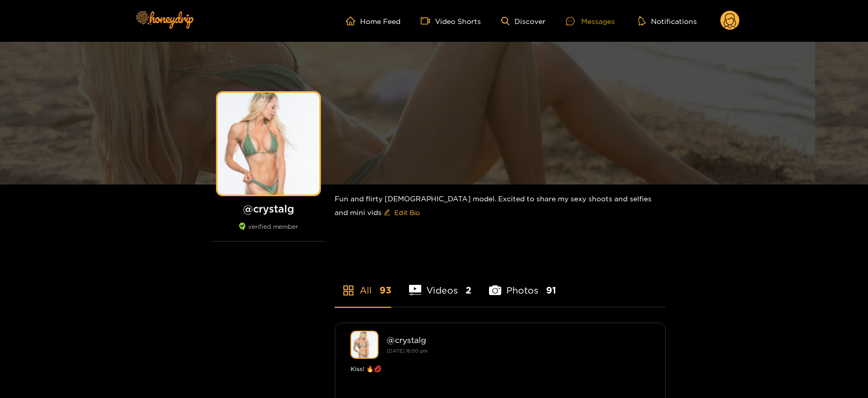 The width and height of the screenshot is (868, 398). I want to click on button: editEdit Bio, so click(402, 212).